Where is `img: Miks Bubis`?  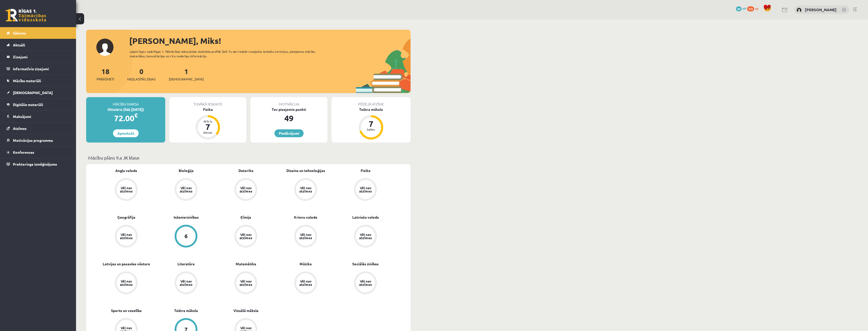 img: Miks Bubis is located at coordinates (799, 10).